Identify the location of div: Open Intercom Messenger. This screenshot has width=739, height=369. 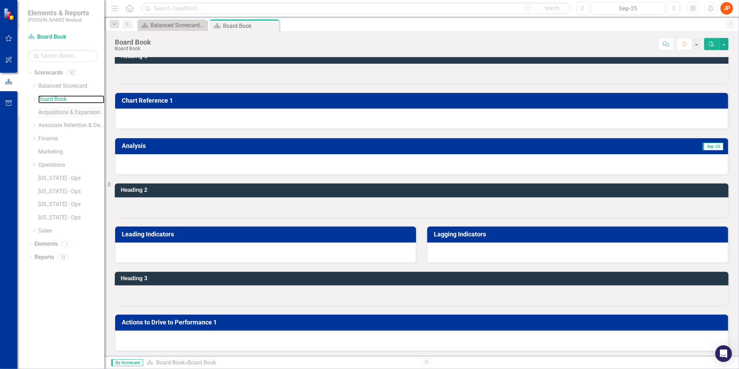
(724, 354).